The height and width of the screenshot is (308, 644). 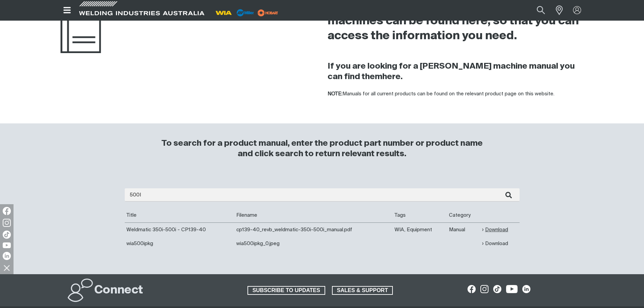 I want to click on th: Category, so click(x=464, y=215).